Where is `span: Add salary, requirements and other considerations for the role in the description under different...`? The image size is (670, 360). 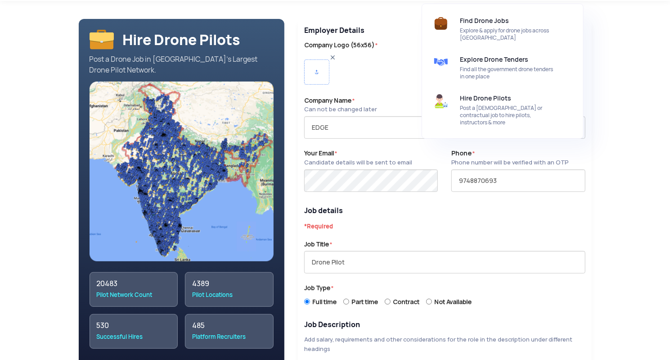
span: Add salary, requirements and other considerations for the role in the description under different... is located at coordinates (439, 344).